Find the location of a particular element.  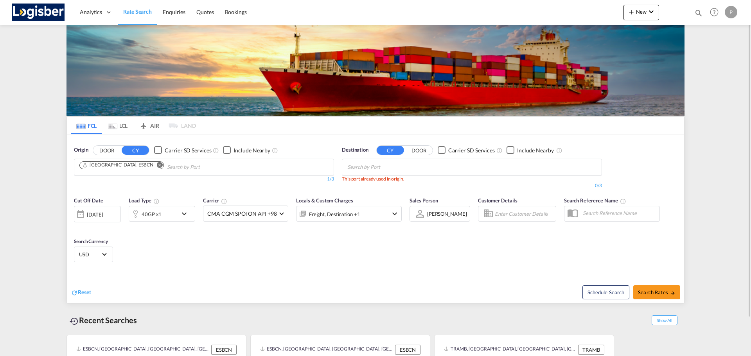

span: Sales Person is located at coordinates (424, 201).